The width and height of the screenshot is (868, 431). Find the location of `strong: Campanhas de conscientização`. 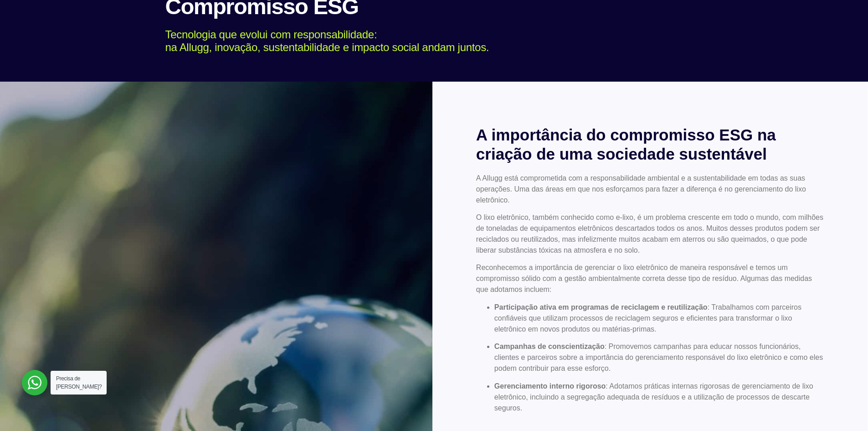

strong: Campanhas de conscientização is located at coordinates (550, 346).